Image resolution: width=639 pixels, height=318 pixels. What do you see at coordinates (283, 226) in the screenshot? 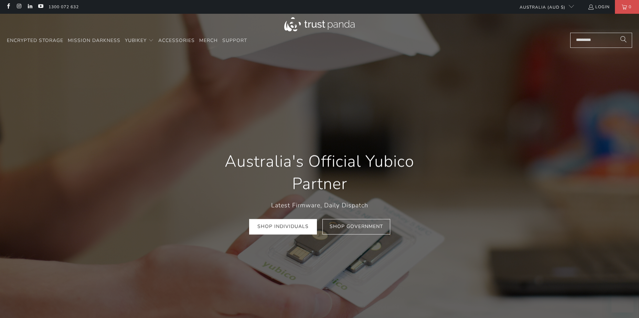
I see `a: Shop Individuals` at bounding box center [283, 226].